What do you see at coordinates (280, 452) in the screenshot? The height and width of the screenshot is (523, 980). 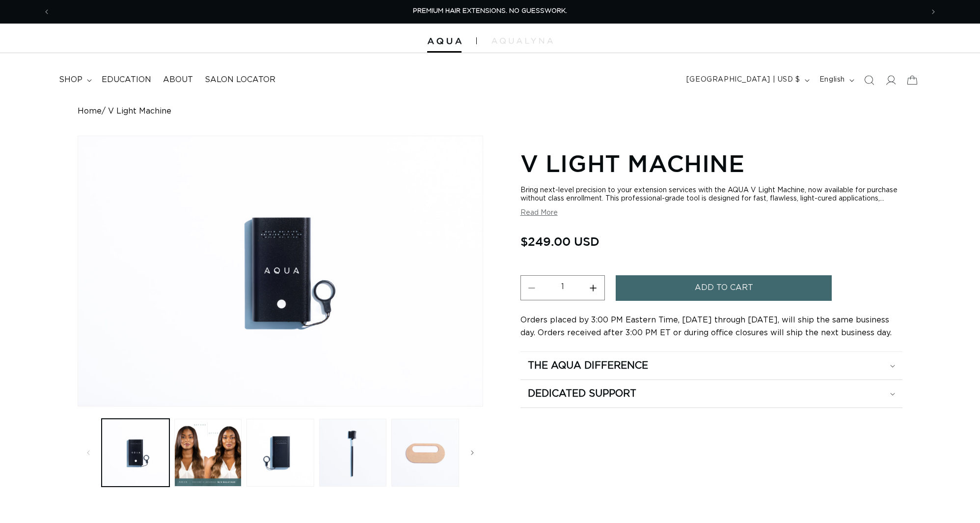 I see `button: Load image 3 in gallery view` at bounding box center [280, 452].